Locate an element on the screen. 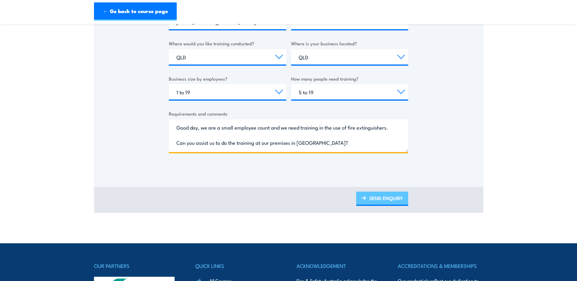 The width and height of the screenshot is (577, 281). a: SEND ENQUIRY is located at coordinates (382, 198).